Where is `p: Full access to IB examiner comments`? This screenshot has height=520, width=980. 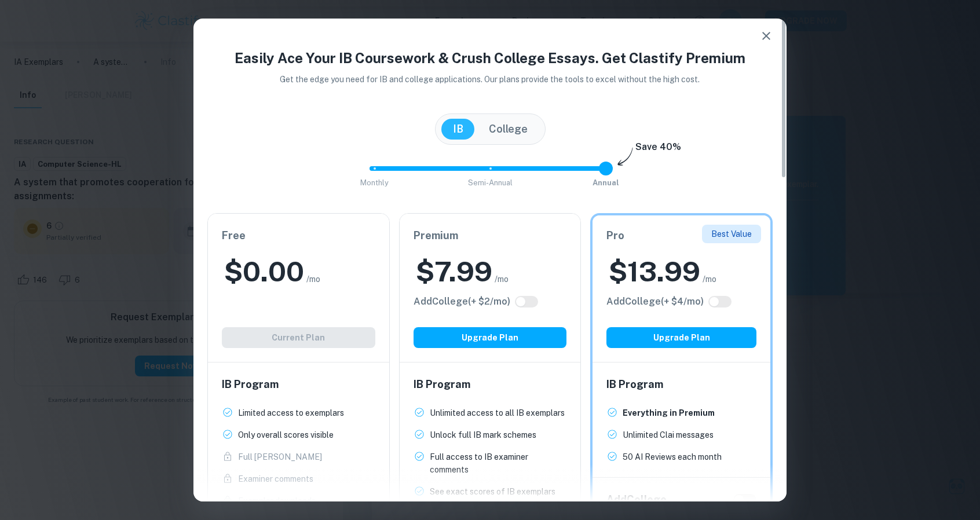
p: Full access to IB examiner comments is located at coordinates (498, 463).